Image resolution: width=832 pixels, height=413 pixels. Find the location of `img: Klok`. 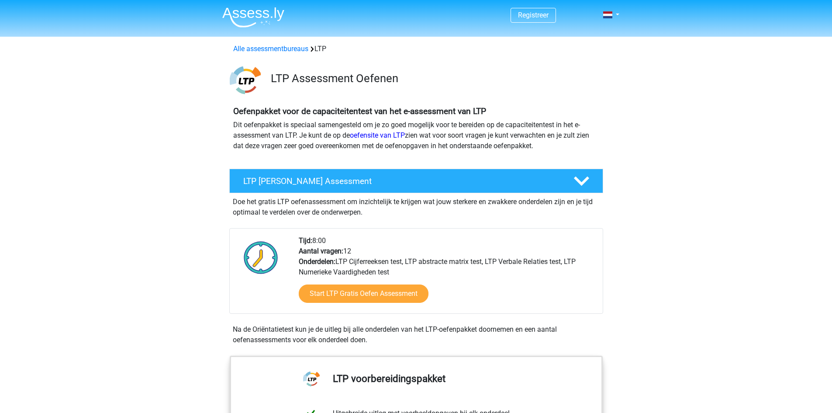

img: Klok is located at coordinates (261, 257).